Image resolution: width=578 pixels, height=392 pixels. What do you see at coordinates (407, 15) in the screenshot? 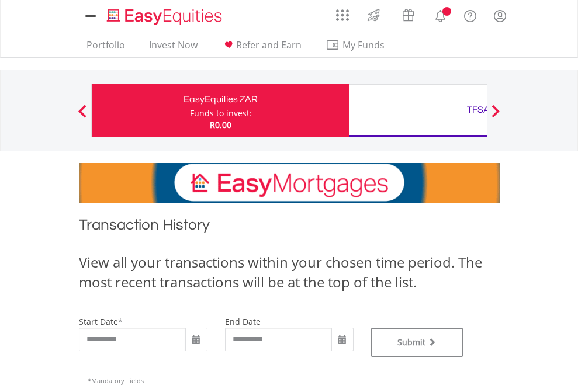
I see `img: vouchers-v2.svg` at bounding box center [407, 15].